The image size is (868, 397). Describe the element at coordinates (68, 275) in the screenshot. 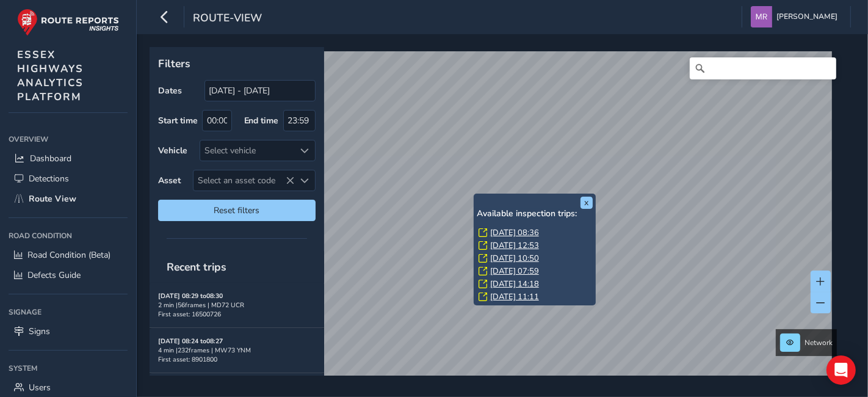

I see `a: Defects Guide` at that location.